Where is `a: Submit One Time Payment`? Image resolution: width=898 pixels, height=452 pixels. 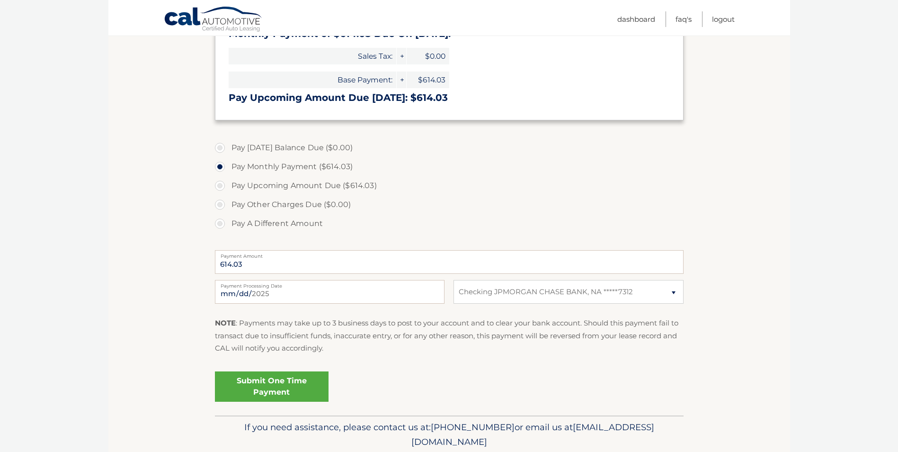
a: Submit One Time Payment is located at coordinates (272, 386).